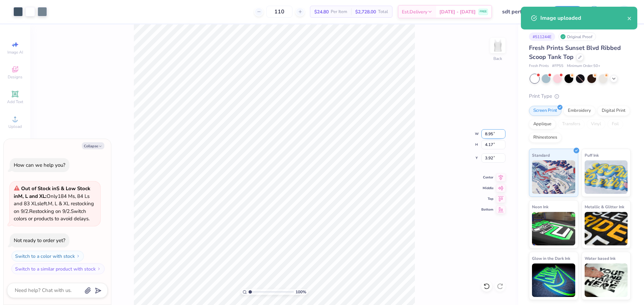 The image size is (644, 305). I want to click on strong: Out of Stock in S, so click(41, 189).